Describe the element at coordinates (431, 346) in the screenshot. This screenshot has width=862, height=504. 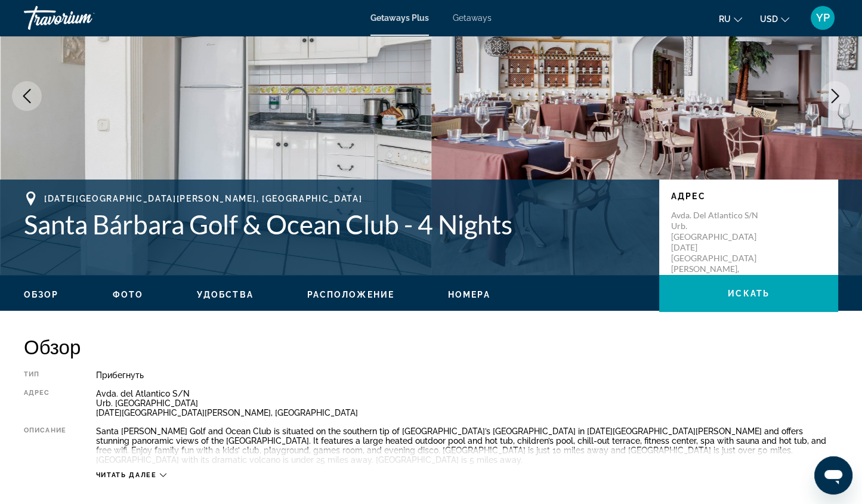
I see `h2: Обзор` at that location.